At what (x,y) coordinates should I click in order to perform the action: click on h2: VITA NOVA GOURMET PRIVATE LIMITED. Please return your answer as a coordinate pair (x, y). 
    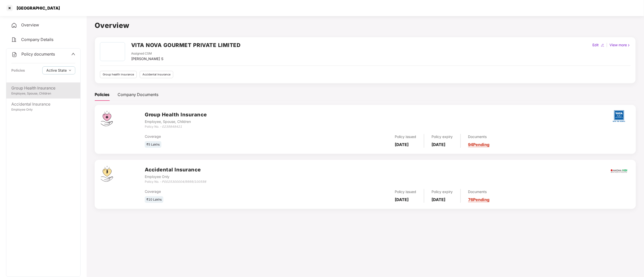
    Looking at the image, I should click on (186, 45).